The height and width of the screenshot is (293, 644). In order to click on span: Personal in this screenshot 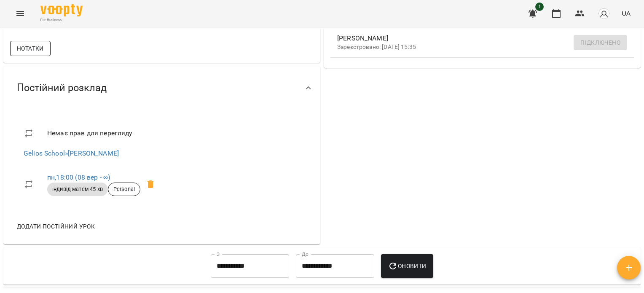, I will do `click(124, 190)`.